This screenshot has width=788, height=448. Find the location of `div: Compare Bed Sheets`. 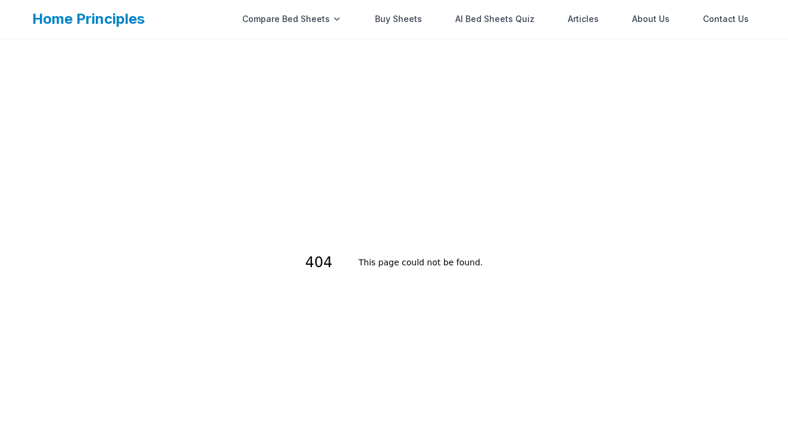

div: Compare Bed Sheets is located at coordinates (292, 19).